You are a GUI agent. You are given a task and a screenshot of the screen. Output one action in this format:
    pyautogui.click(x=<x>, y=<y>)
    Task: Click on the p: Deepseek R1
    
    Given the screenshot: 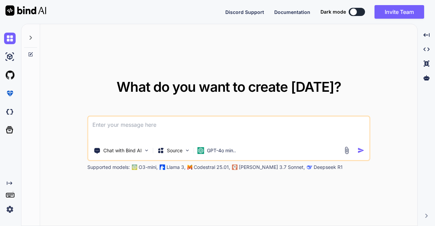 What is the action you would take?
    pyautogui.click(x=328, y=167)
    